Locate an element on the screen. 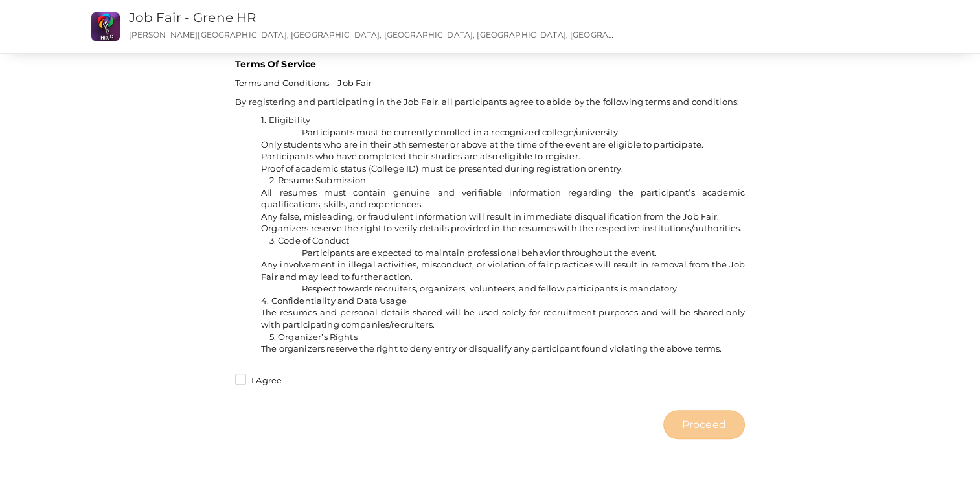 The height and width of the screenshot is (478, 980). button: Proceed is located at coordinates (705, 424).